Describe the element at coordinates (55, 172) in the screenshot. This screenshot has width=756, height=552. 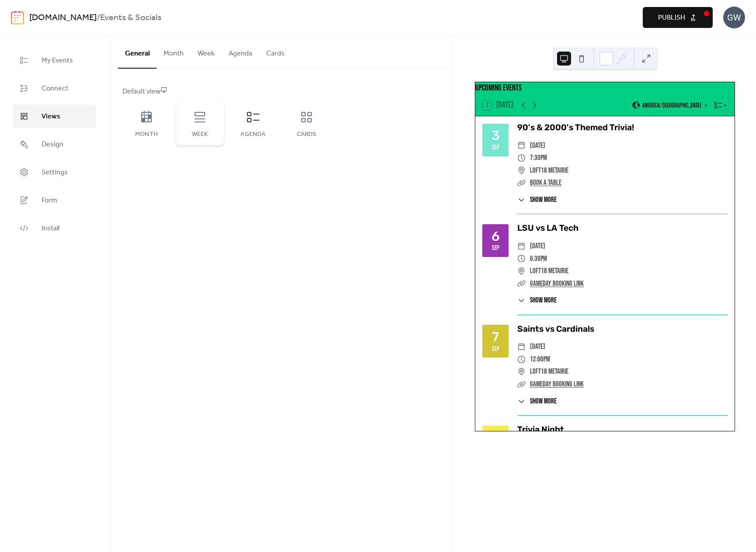
I see `span: Settings` at that location.